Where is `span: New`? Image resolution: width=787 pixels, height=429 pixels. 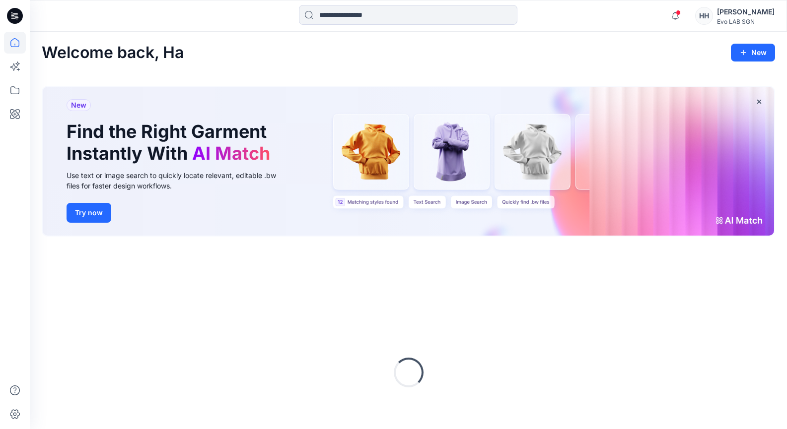
span: New is located at coordinates (78, 105).